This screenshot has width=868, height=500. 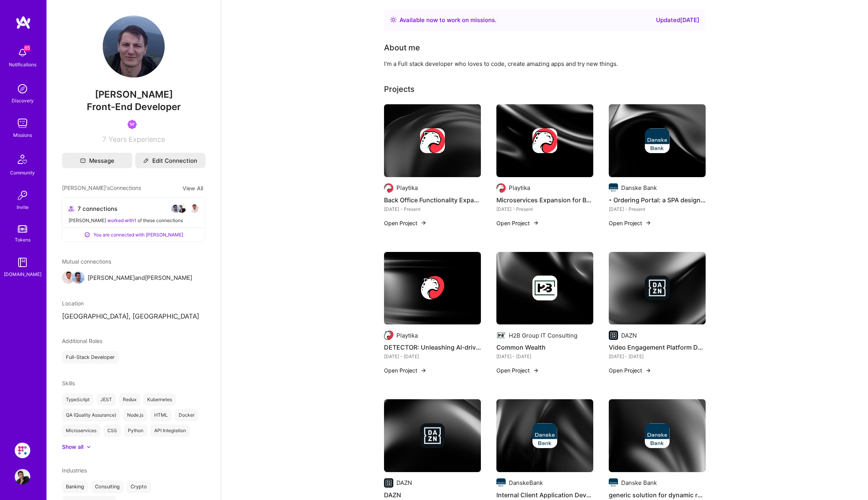 What do you see at coordinates (91, 357) in the screenshot?
I see `div: Full-Stack Developer` at bounding box center [91, 357].